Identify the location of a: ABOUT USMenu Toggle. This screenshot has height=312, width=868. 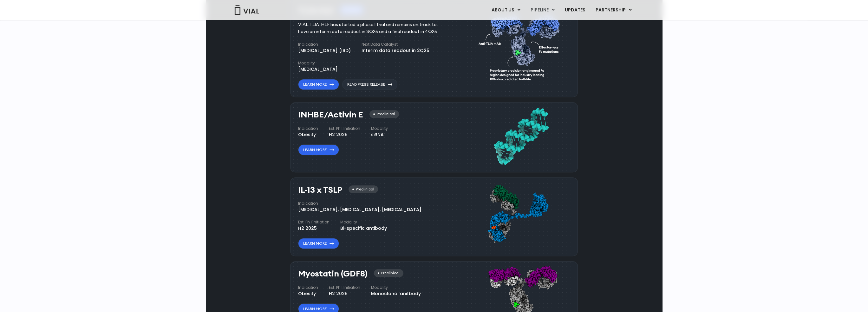
(506, 10).